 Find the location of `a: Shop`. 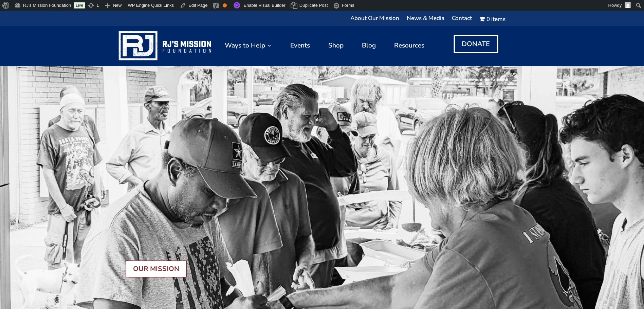

a: Shop is located at coordinates (335, 46).